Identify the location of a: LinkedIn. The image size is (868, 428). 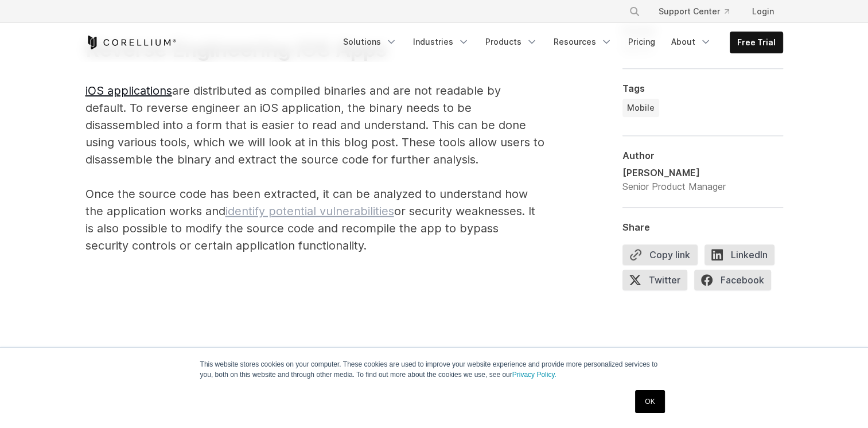
(742, 257).